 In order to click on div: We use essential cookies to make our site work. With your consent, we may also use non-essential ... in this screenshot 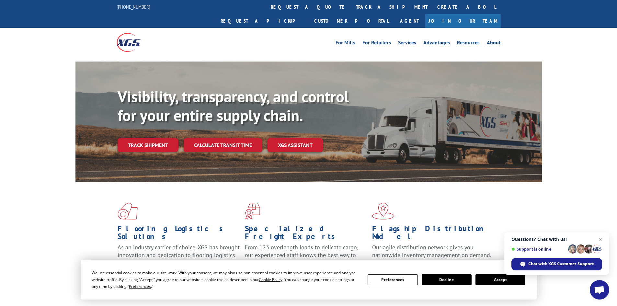, I will do `click(226, 280)`.